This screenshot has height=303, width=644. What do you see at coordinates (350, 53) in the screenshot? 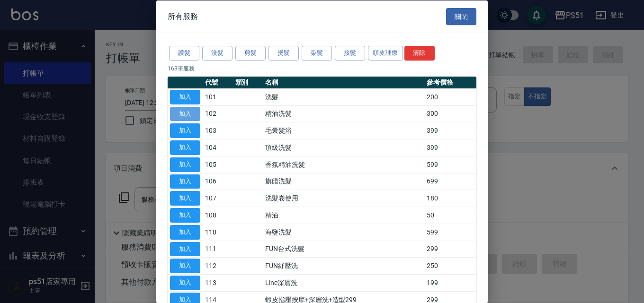
I see `button: 接髮` at bounding box center [350, 53].